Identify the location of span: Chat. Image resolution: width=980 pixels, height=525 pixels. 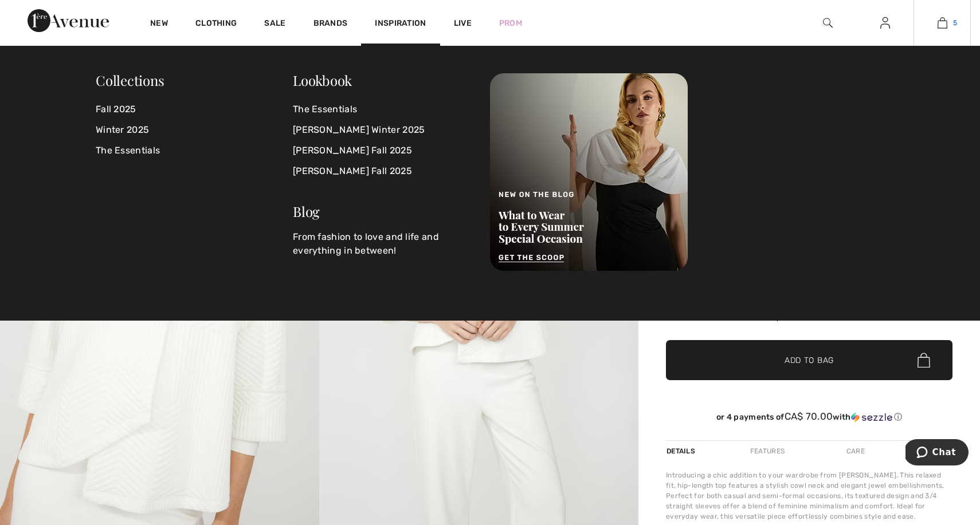
(38, 14).